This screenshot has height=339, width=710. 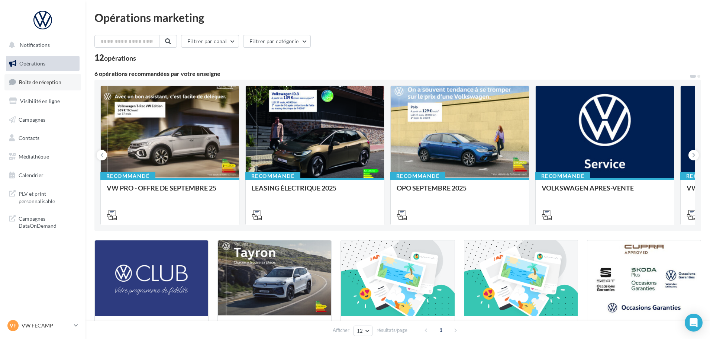 What do you see at coordinates (31, 175) in the screenshot?
I see `span: Calendrier` at bounding box center [31, 175].